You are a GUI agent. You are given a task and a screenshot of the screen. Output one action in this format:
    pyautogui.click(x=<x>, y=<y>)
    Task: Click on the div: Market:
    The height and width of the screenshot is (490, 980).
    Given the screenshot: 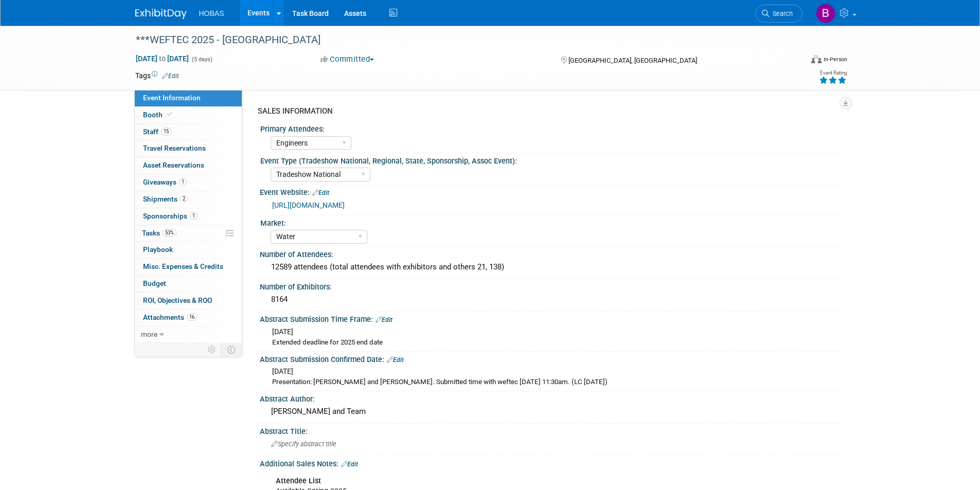 What is the action you would take?
    pyautogui.click(x=550, y=221)
    